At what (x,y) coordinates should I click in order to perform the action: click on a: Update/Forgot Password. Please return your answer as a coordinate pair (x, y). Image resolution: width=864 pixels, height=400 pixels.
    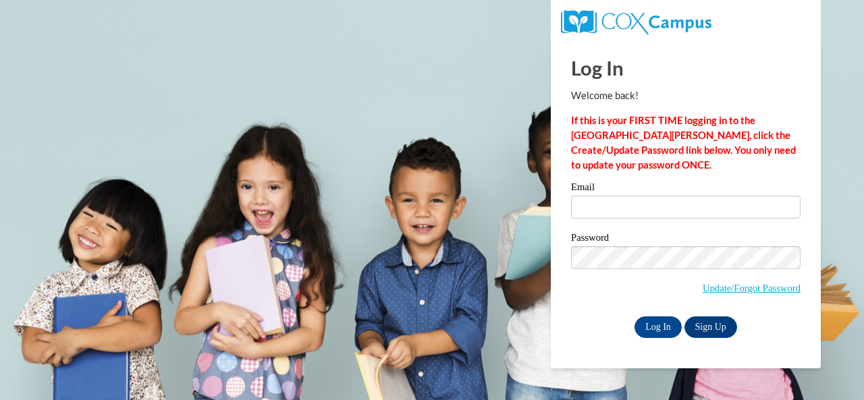
    Looking at the image, I should click on (751, 288).